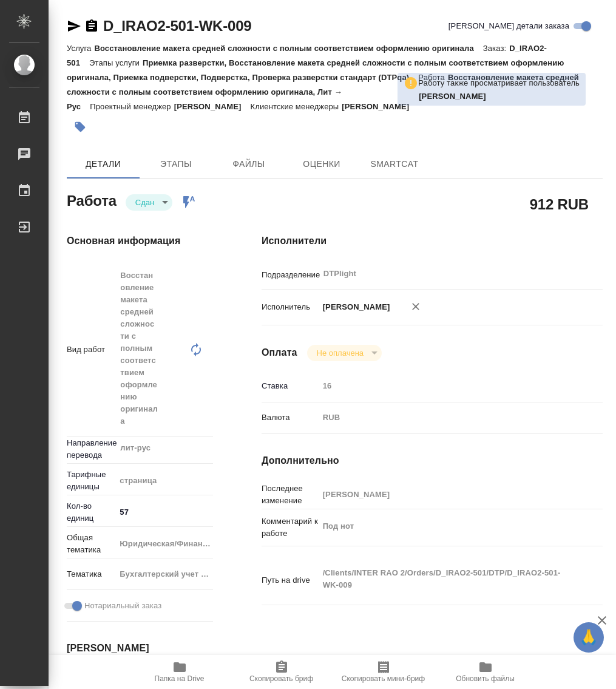 The image size is (616, 689). I want to click on h2: 912 RUB, so click(559, 204).